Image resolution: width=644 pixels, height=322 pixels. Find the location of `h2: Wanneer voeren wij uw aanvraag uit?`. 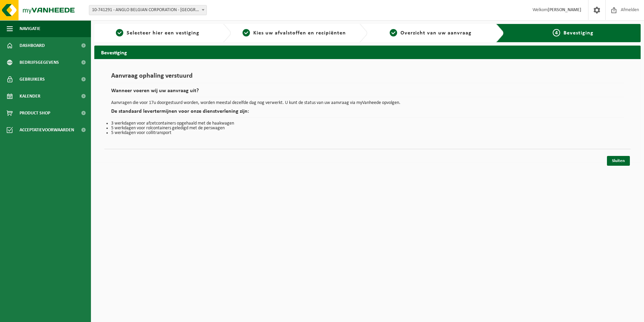

h2: Wanneer voeren wij uw aanvraag uit? is located at coordinates (367, 92).